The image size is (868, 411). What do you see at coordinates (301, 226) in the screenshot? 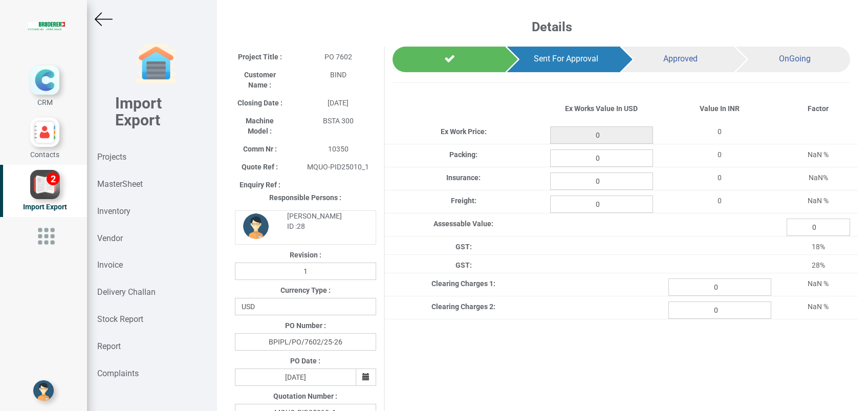
I see `strong: 28` at bounding box center [301, 226].